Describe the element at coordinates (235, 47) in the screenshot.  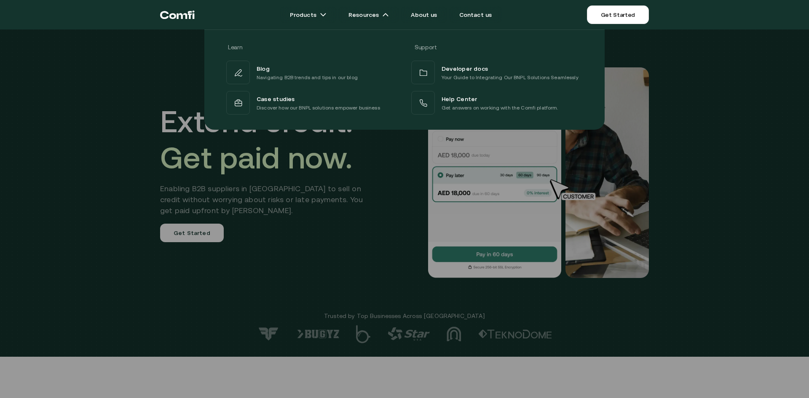
I see `span: Learn` at that location.